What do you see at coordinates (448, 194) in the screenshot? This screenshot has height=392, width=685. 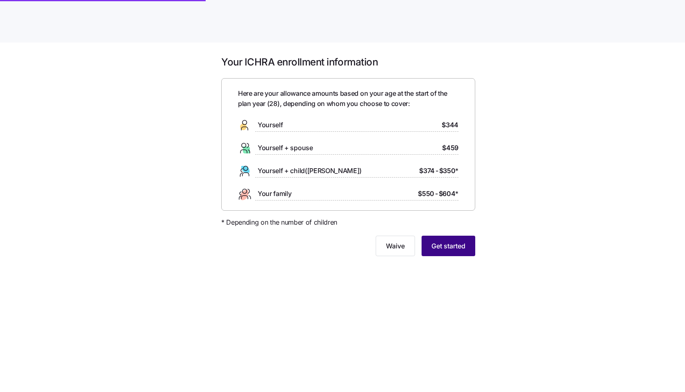 I see `span: $604` at bounding box center [448, 194].